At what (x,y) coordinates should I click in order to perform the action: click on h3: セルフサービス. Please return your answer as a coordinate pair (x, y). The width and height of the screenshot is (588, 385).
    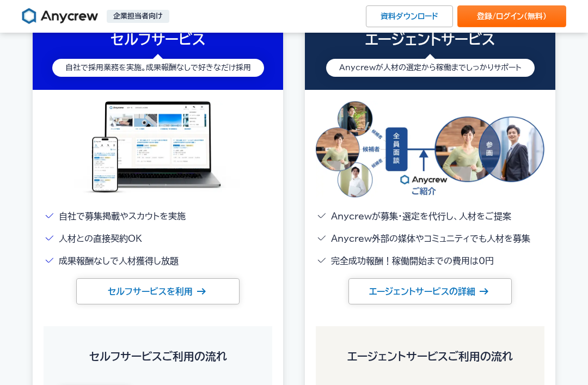
    Looking at the image, I should click on (158, 39).